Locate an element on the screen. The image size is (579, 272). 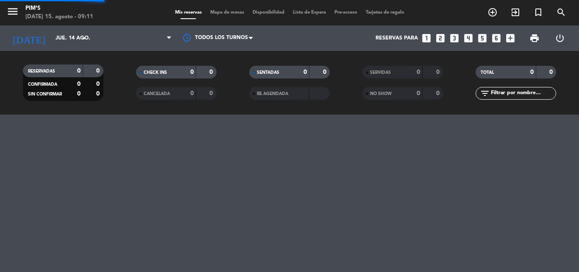
span: print is located at coordinates (535, 38).